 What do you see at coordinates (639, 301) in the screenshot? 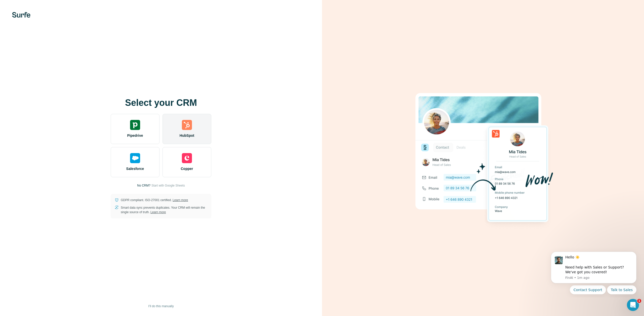
I see `span: 1` at bounding box center [639, 301].